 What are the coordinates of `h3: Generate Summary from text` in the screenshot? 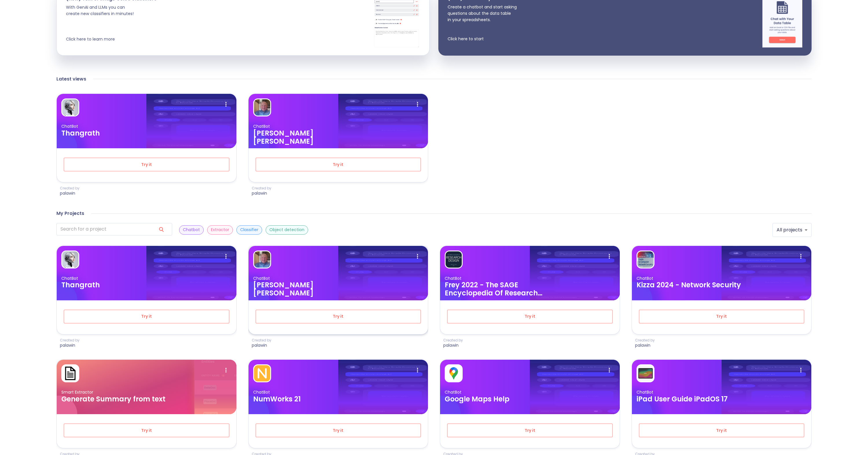 It's located at (119, 399).